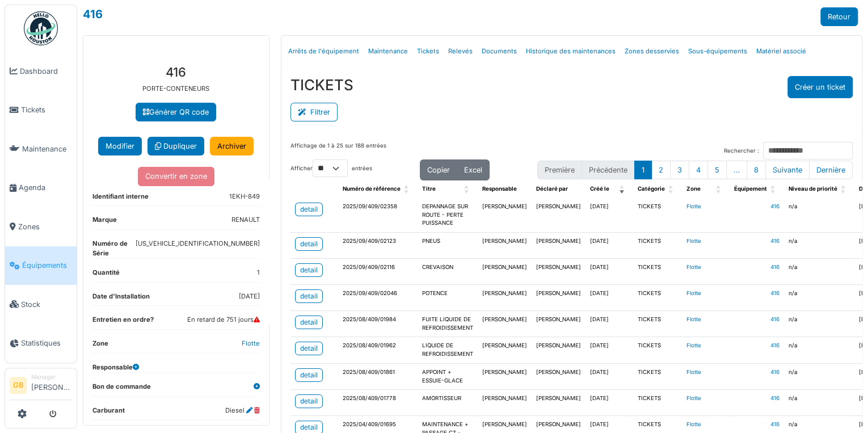 The width and height of the screenshot is (868, 433). What do you see at coordinates (120, 146) in the screenshot?
I see `button: Modifier` at bounding box center [120, 146].